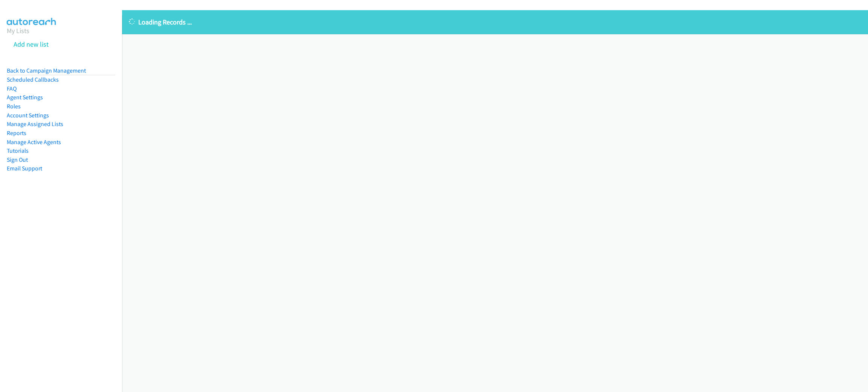 This screenshot has height=392, width=868. I want to click on a: Back to Campaign Management, so click(47, 70).